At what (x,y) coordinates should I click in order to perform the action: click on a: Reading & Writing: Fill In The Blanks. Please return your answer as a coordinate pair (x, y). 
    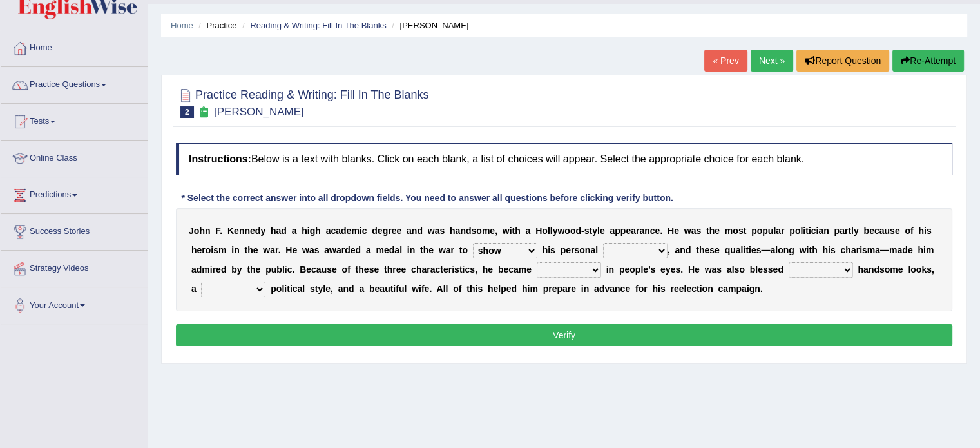
    Looking at the image, I should click on (318, 25).